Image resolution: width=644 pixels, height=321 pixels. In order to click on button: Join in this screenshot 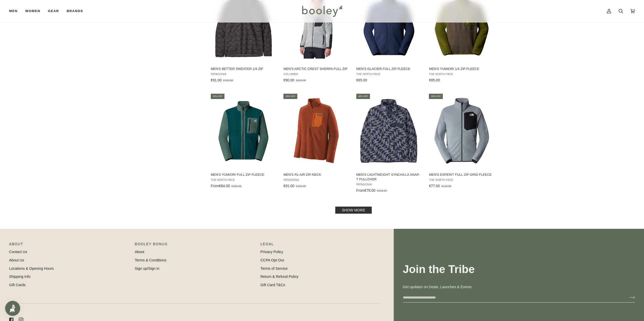, I will do `click(628, 298)`.